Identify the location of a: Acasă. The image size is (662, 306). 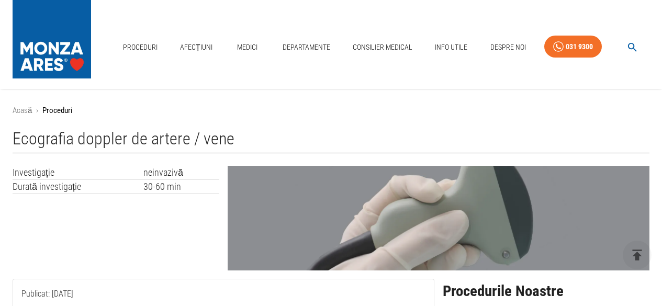
(22, 110).